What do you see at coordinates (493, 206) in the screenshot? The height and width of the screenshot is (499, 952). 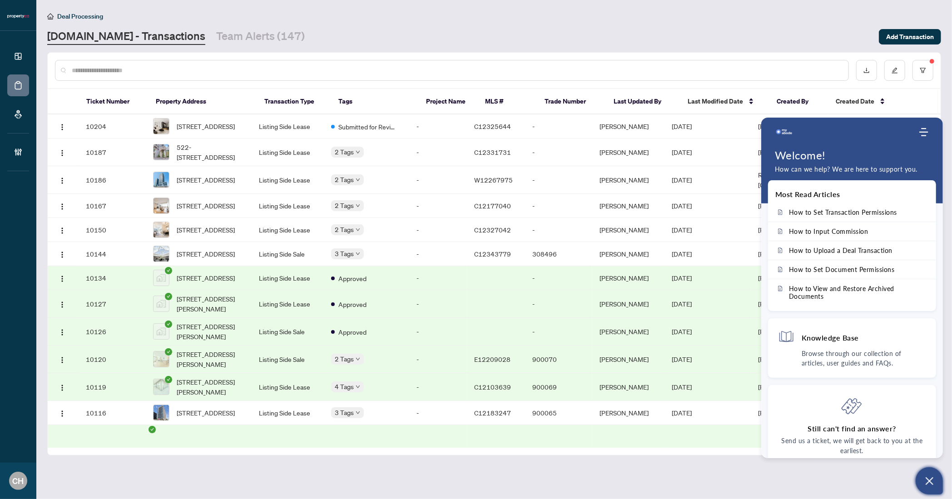 I see `span: C12177040` at bounding box center [493, 206].